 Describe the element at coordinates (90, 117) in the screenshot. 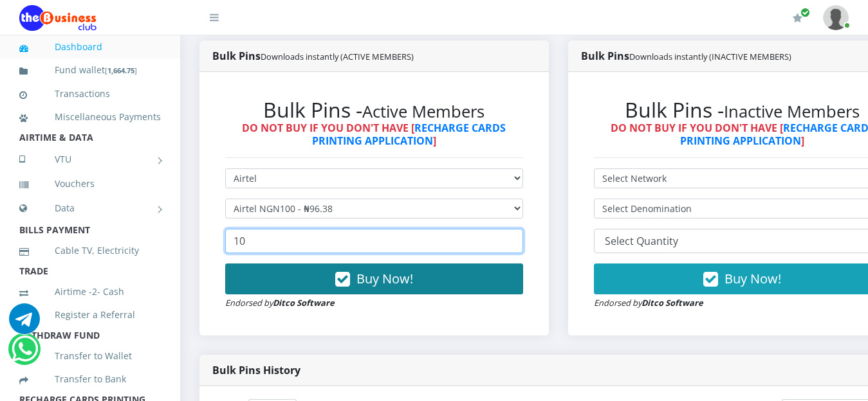

I see `a: Miscellaneous Payments` at that location.